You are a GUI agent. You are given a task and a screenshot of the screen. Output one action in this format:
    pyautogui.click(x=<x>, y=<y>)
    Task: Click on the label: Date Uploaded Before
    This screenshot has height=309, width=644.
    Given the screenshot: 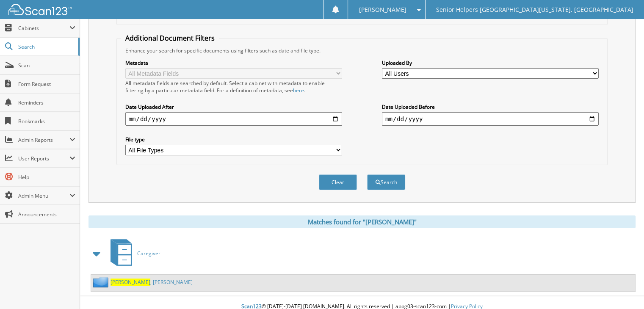 What is the action you would take?
    pyautogui.click(x=490, y=107)
    